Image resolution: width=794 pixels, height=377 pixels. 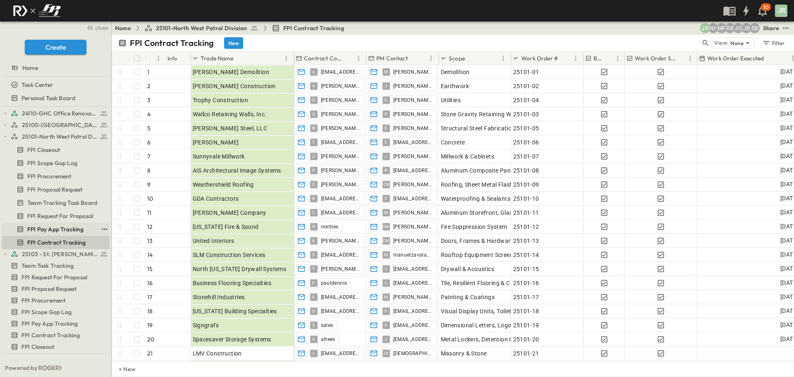 I want to click on div: FPI Contract Trackingtest, so click(x=55, y=242).